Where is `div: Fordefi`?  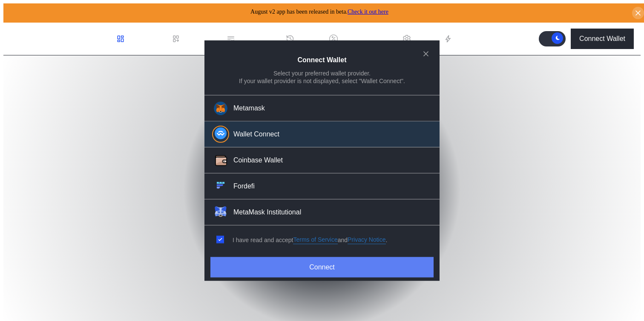
div: Fordefi is located at coordinates (244, 186).